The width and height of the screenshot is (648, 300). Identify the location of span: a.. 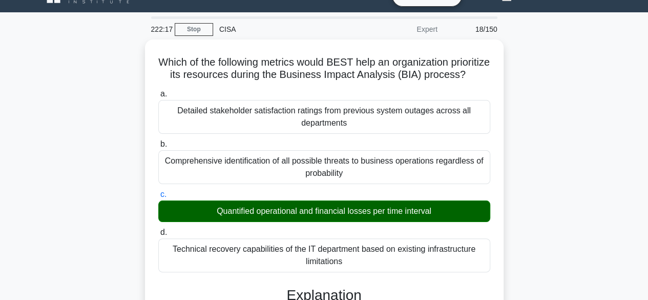
(163, 93).